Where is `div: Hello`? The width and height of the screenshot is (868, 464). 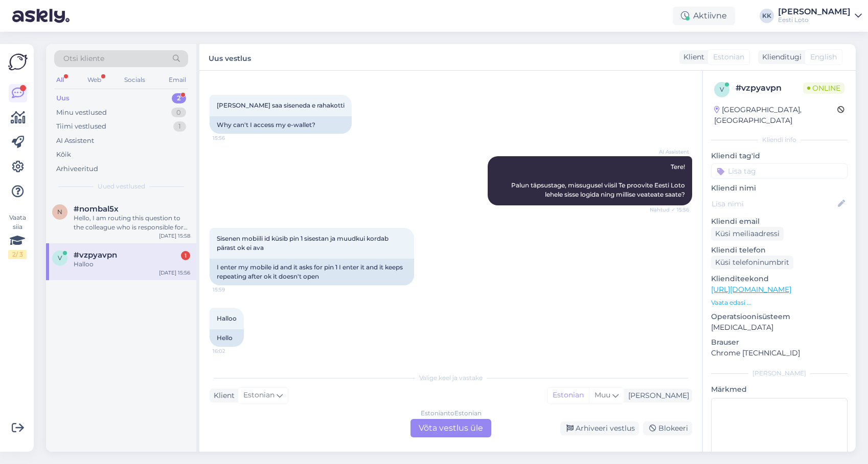
div: Hello is located at coordinates (226, 338).